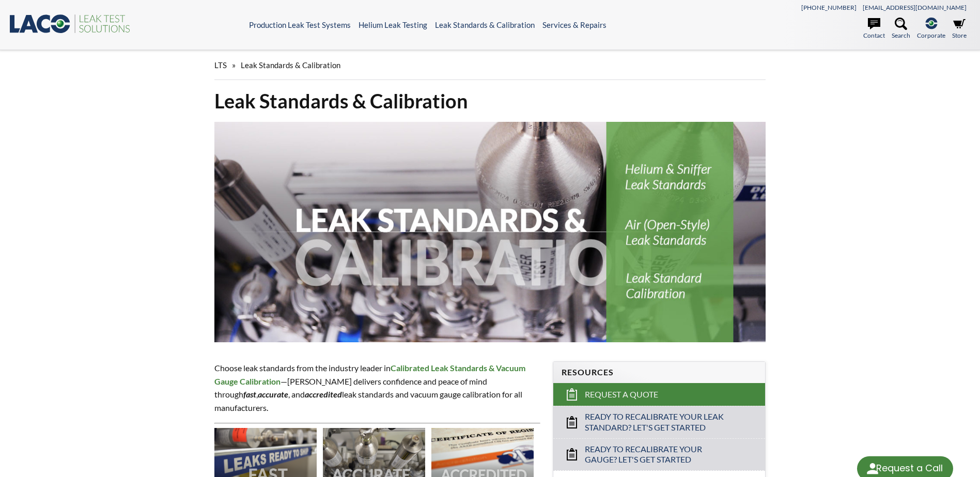  I want to click on a: Request a Quote, so click(659, 394).